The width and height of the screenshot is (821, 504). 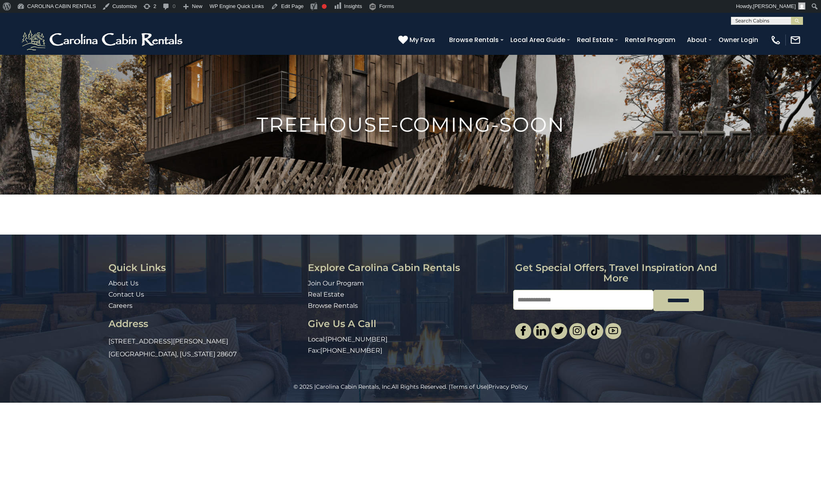 What do you see at coordinates (650, 40) in the screenshot?
I see `a: Rental Program` at bounding box center [650, 40].